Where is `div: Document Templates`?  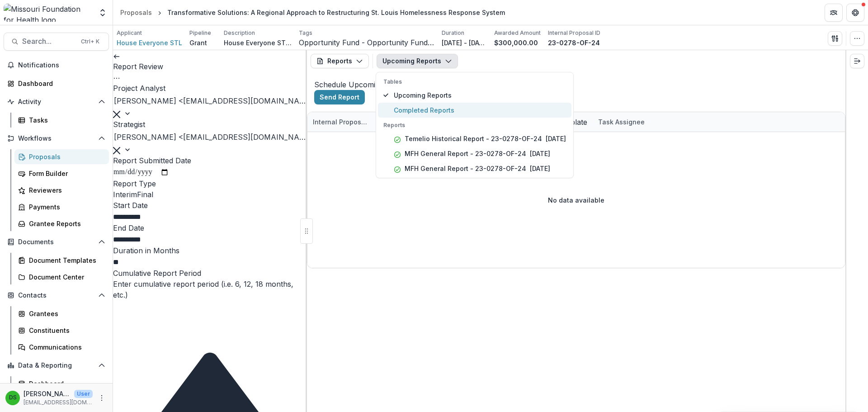
div: Document Templates is located at coordinates (65, 260).